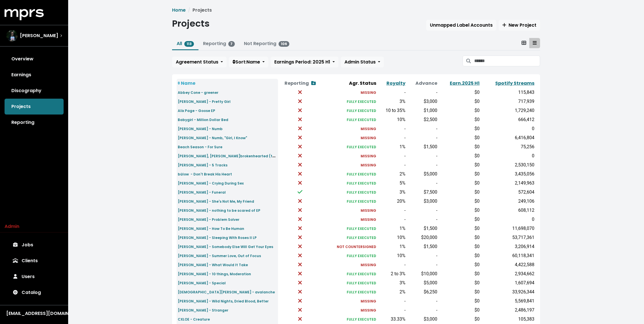 The height and width of the screenshot is (324, 644). I want to click on span: $1,500, so click(430, 228).